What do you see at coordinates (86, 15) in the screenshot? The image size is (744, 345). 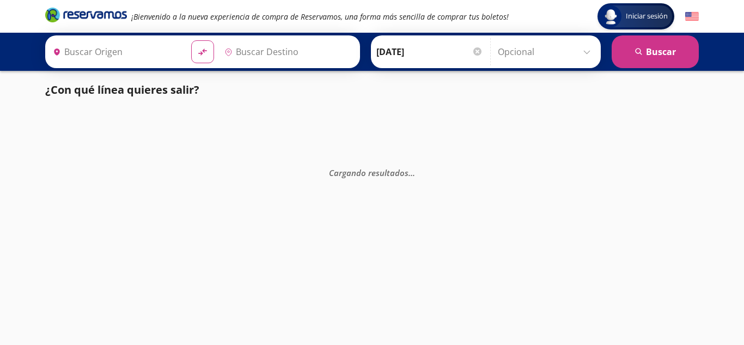 I see `i: Brand Logo` at bounding box center [86, 15].